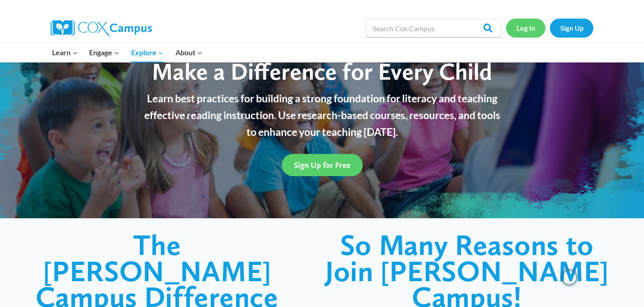 The height and width of the screenshot is (307, 644). I want to click on a: Sign Up, so click(572, 28).